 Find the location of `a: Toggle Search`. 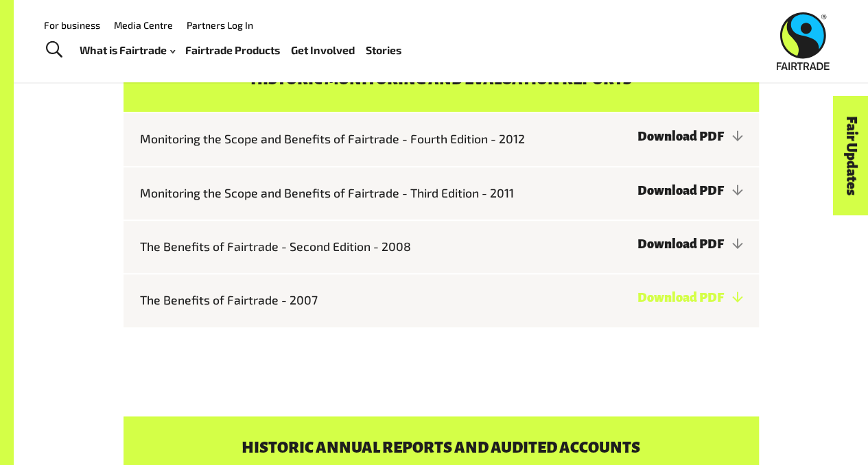

a: Toggle Search is located at coordinates (53, 50).